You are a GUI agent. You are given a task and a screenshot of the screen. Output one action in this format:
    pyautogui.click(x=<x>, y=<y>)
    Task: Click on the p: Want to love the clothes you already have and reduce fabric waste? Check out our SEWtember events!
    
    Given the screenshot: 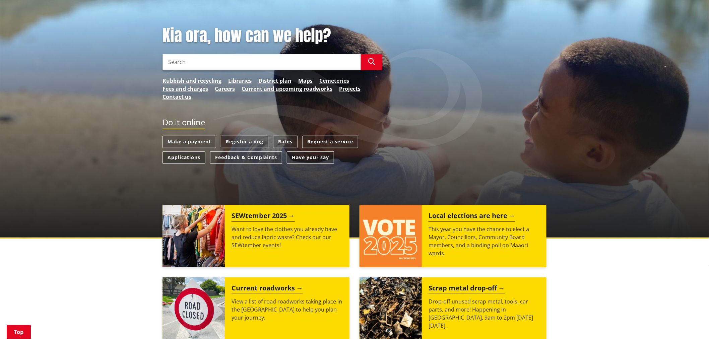 What is the action you would take?
    pyautogui.click(x=287, y=237)
    